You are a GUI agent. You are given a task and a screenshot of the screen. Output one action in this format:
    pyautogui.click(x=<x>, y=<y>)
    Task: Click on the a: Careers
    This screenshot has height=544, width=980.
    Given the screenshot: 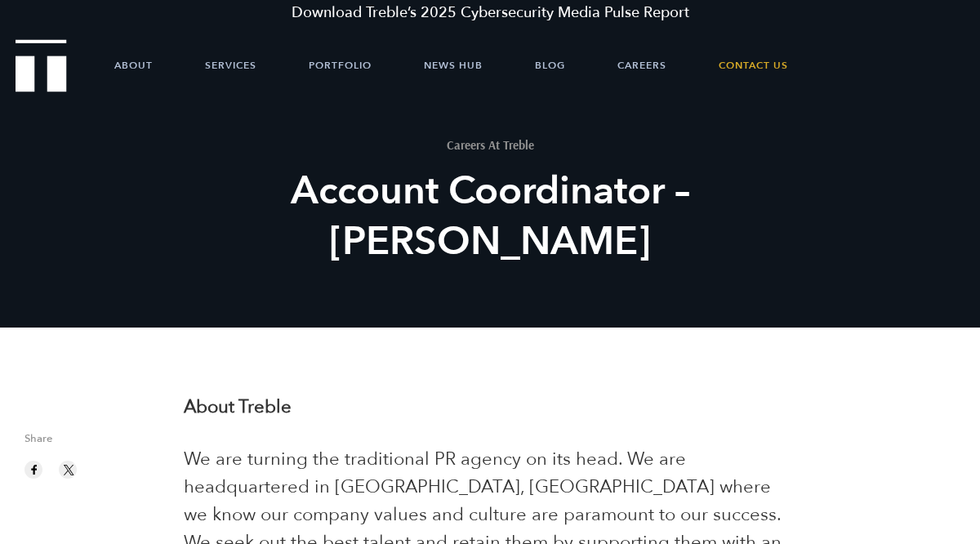 What is the action you would take?
    pyautogui.click(x=642, y=65)
    